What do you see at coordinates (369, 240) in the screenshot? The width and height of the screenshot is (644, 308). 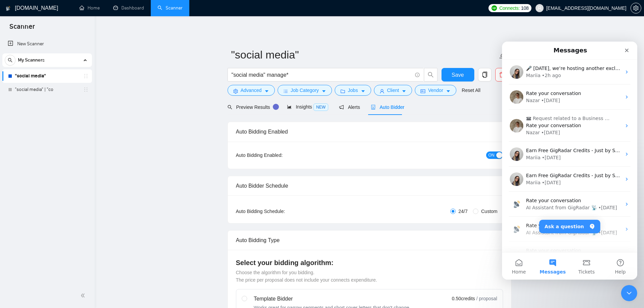 I see `div: Auto Bidding Type` at bounding box center [369, 240].